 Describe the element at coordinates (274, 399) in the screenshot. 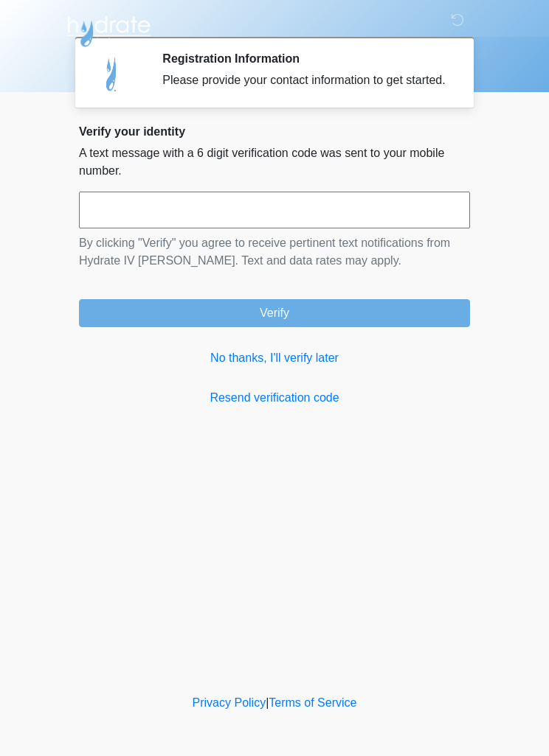

I see `a: Resend verification code` at that location.